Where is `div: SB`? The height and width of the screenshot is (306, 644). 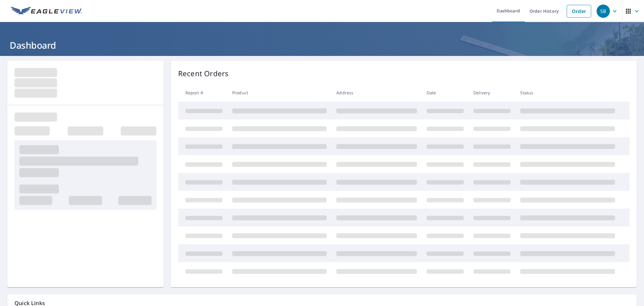
div: SB is located at coordinates (603, 11).